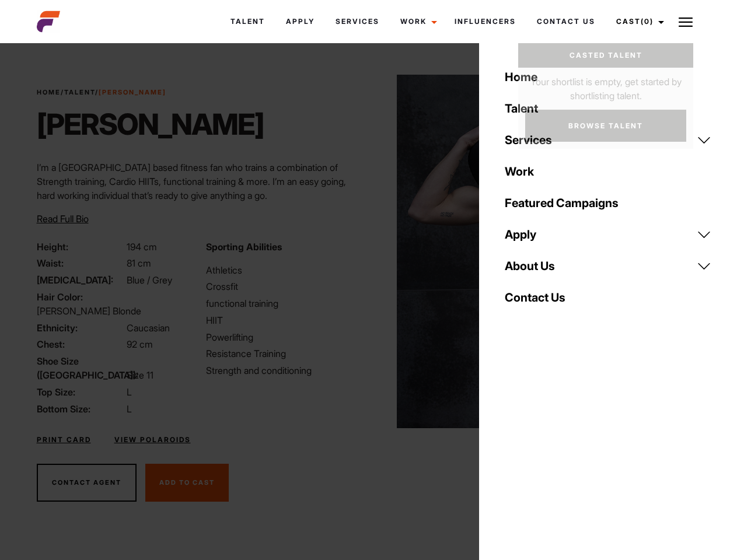 The width and height of the screenshot is (737, 560). What do you see at coordinates (606, 125) in the screenshot?
I see `a: Browse Talent` at bounding box center [606, 125].